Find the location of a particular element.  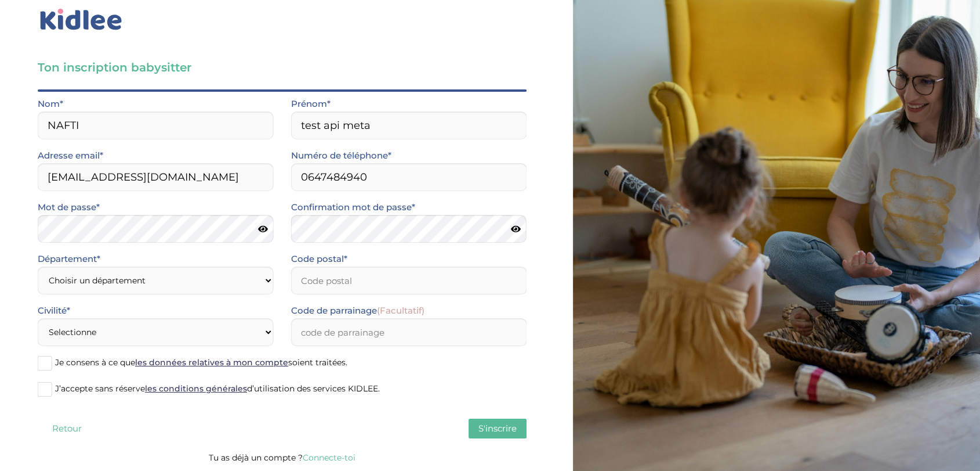

h3: Ton inscription babysitter is located at coordinates (282, 67).